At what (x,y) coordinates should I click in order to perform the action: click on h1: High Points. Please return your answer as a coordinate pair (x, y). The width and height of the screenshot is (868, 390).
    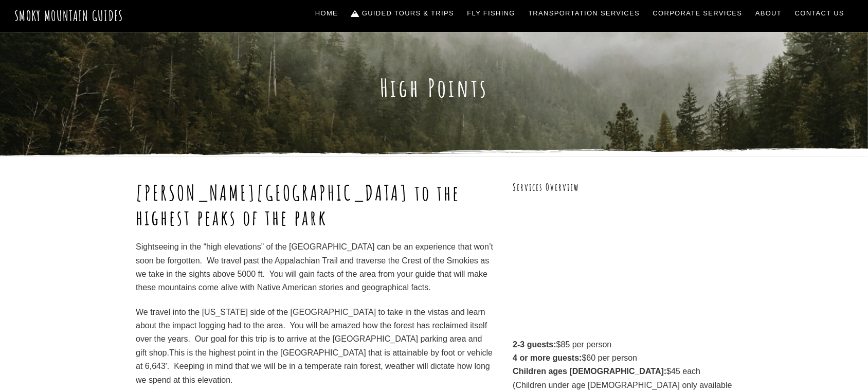
    Looking at the image, I should click on (434, 88).